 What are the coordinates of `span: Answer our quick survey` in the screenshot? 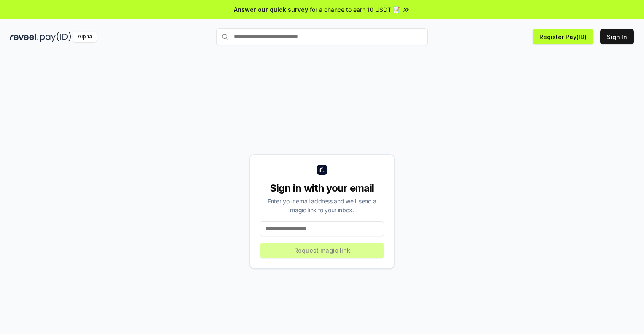 It's located at (271, 9).